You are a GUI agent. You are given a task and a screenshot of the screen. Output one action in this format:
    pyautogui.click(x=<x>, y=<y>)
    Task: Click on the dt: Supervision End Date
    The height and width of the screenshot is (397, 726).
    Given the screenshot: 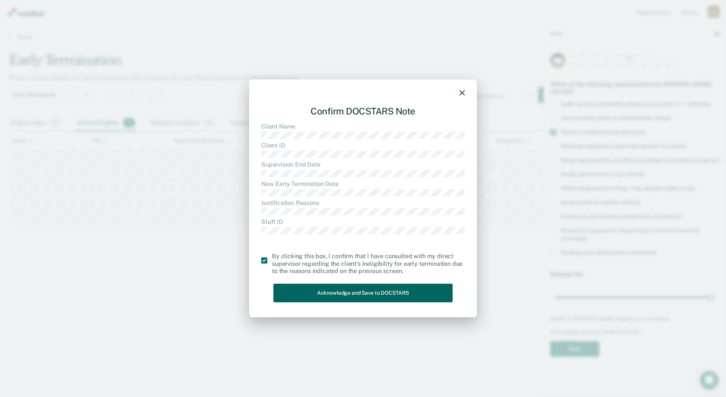 What is the action you would take?
    pyautogui.click(x=363, y=164)
    